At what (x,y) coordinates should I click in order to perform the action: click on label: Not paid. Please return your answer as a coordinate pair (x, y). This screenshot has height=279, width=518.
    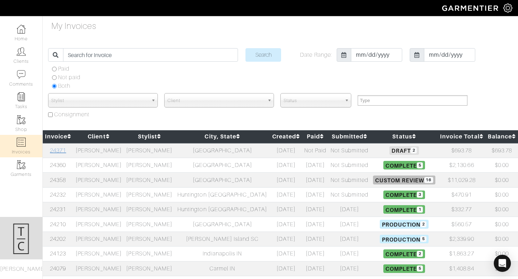
    Looking at the image, I should click on (69, 77).